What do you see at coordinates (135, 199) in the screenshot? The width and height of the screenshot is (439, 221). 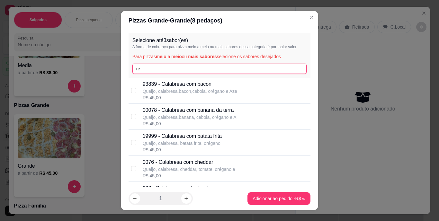 I see `button: decrease-product-quantity` at bounding box center [135, 199].